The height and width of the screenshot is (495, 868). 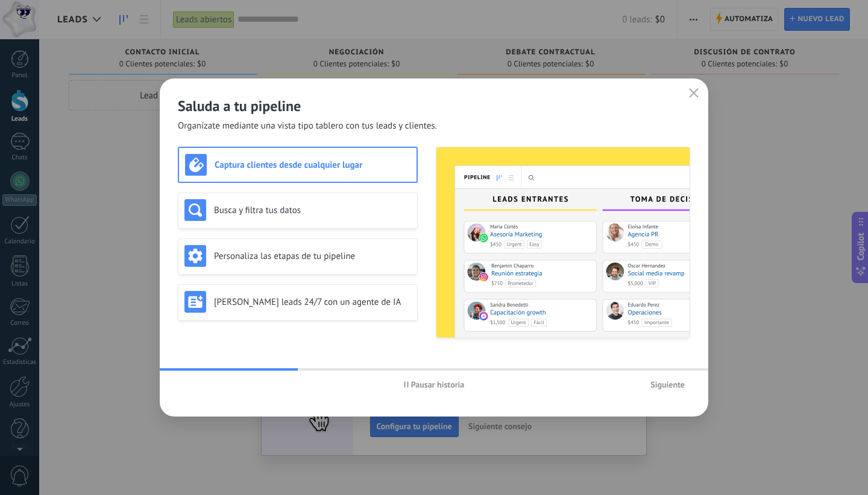 What do you see at coordinates (434, 105) in the screenshot?
I see `h2: Saluda a tu pipeline` at bounding box center [434, 105].